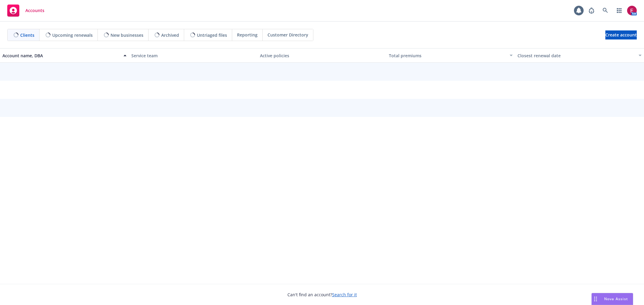 The width and height of the screenshot is (644, 305). Describe the element at coordinates (72, 35) in the screenshot. I see `span: Upcoming renewals` at that location.